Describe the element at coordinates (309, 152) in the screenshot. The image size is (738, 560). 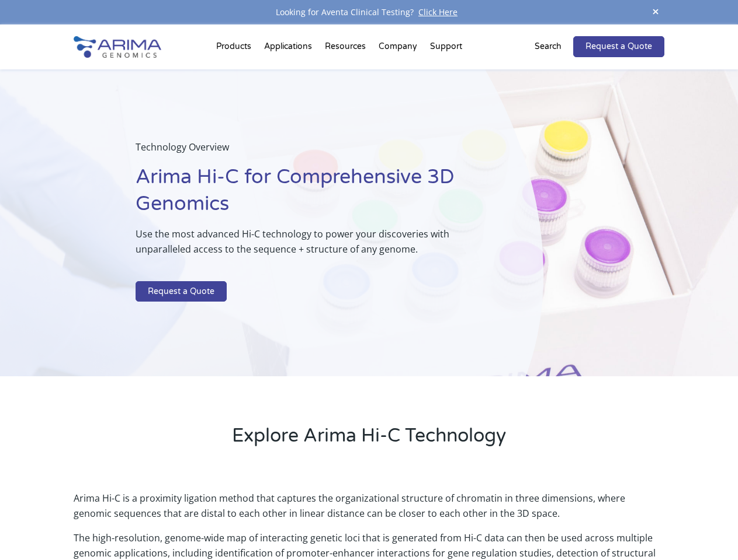
I see `p: Technology Overview` at that location.